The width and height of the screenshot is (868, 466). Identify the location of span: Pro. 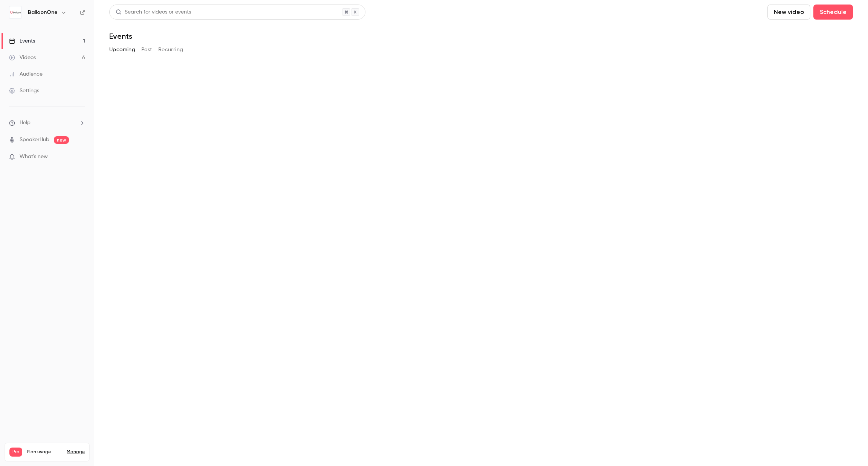
(16, 452).